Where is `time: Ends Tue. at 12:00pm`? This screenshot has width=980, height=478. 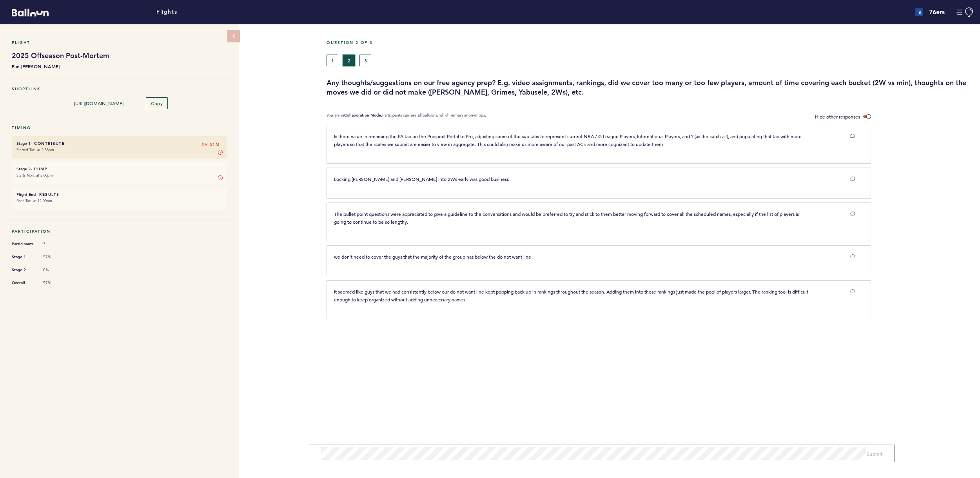 time: Ends Tue. at 12:00pm is located at coordinates (34, 200).